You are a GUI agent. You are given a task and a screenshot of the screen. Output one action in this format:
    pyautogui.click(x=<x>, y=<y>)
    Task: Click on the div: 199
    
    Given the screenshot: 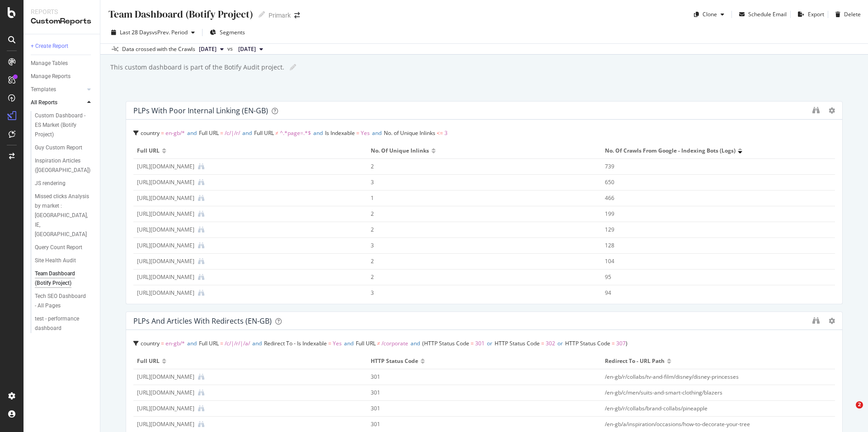 What is the action you would take?
    pyautogui.click(x=707, y=214)
    